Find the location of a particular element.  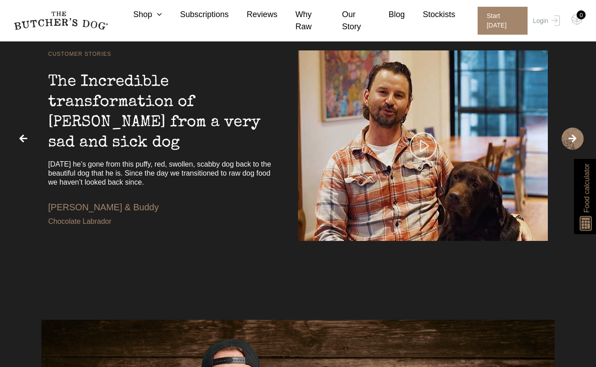

a: Why Raw is located at coordinates (300, 21).